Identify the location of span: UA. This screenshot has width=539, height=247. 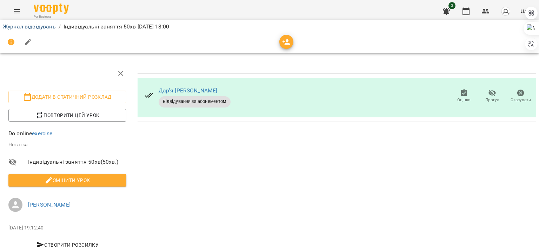
(524, 11).